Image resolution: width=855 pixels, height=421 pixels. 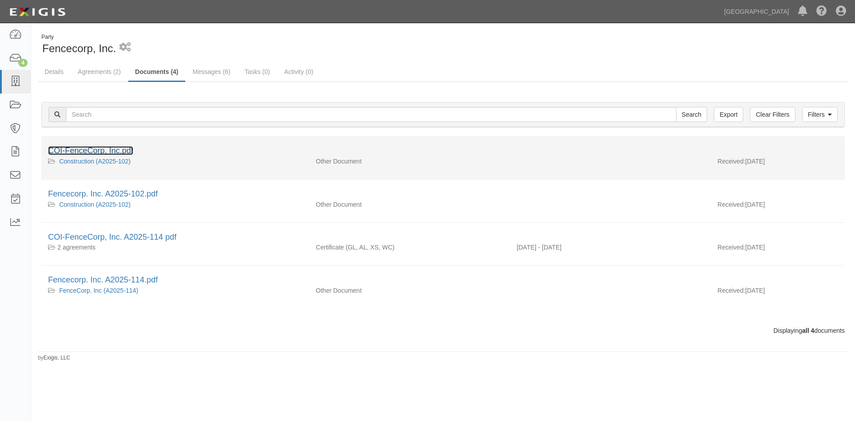 I want to click on div: FenceCorp. Inc (A2025-114), so click(x=175, y=290).